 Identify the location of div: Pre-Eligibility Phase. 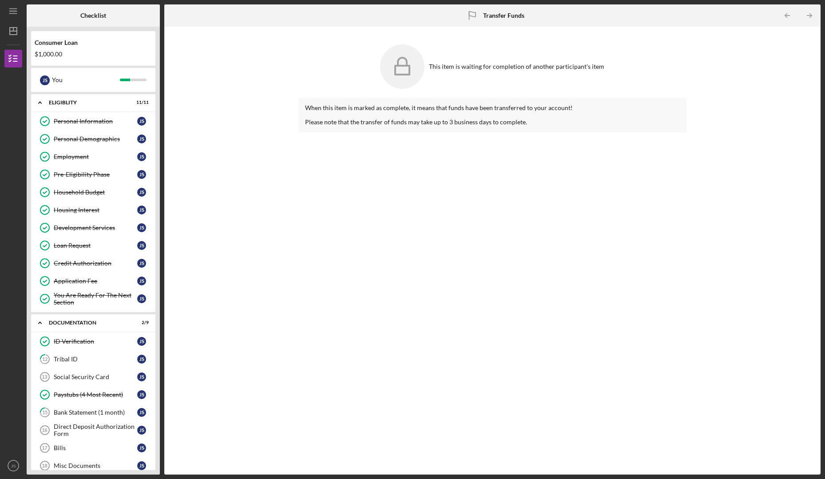
(95, 174).